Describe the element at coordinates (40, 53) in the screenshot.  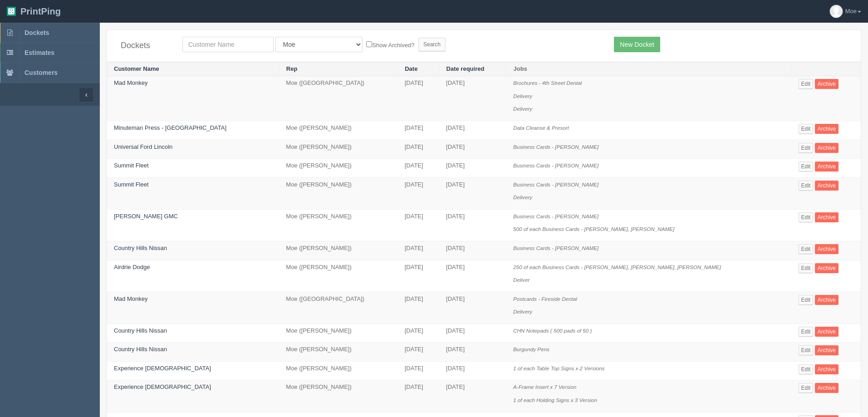
I see `span: Estimates` at that location.